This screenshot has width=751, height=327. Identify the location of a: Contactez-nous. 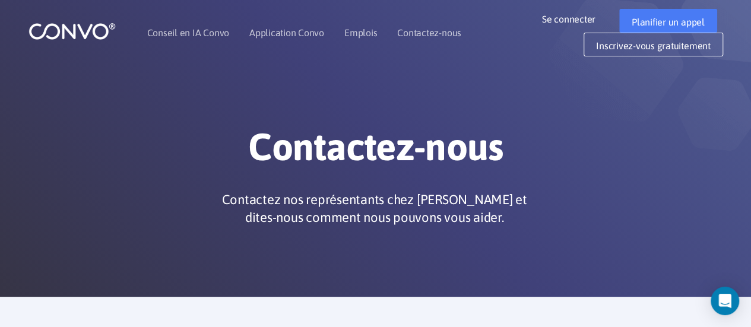
(429, 33).